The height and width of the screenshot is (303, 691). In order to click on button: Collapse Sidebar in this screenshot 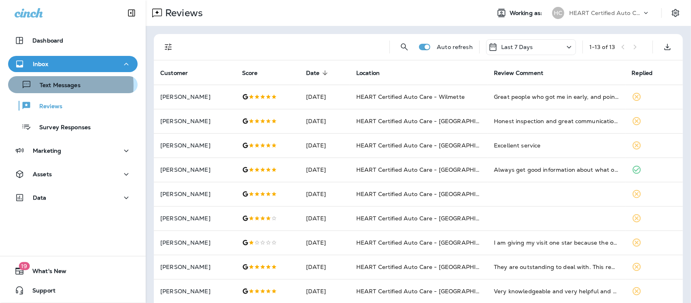, I will do `click(132, 13)`.